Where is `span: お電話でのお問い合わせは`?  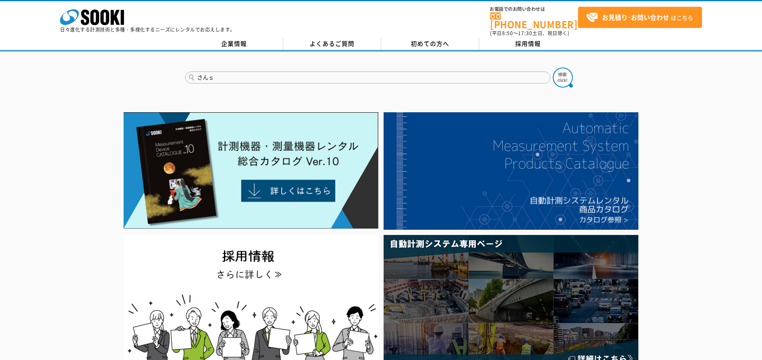
span: お電話でのお問い合わせは is located at coordinates (534, 9).